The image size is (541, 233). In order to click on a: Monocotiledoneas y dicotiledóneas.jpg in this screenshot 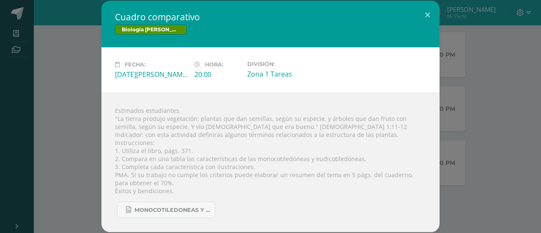, I will do `click(166, 210)`.